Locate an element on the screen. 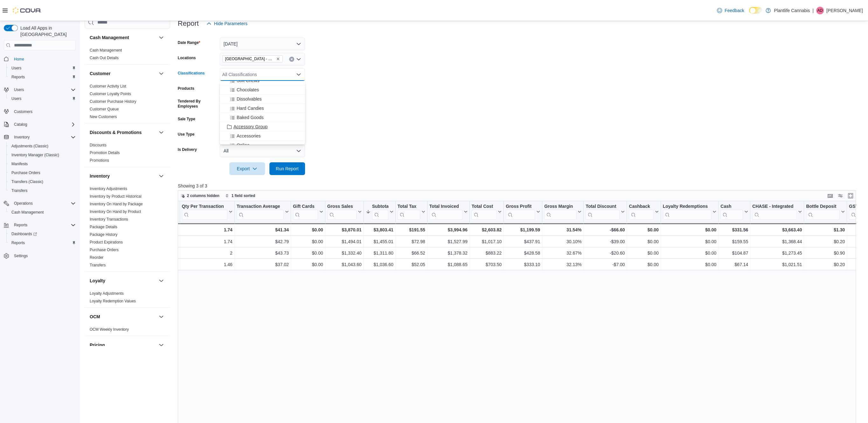 This screenshot has height=423, width=868. div: Loyalty Redemptions is located at coordinates (687, 207).